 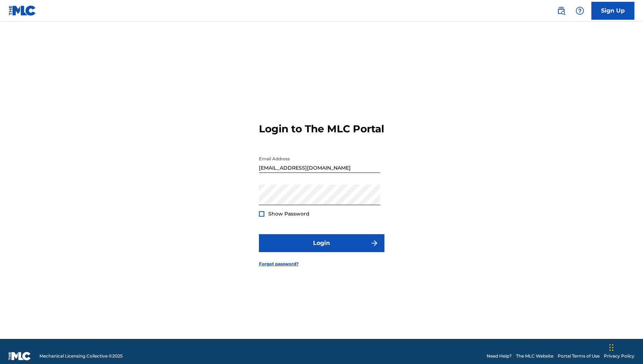 I want to click on a: The MLC Website, so click(x=535, y=356).